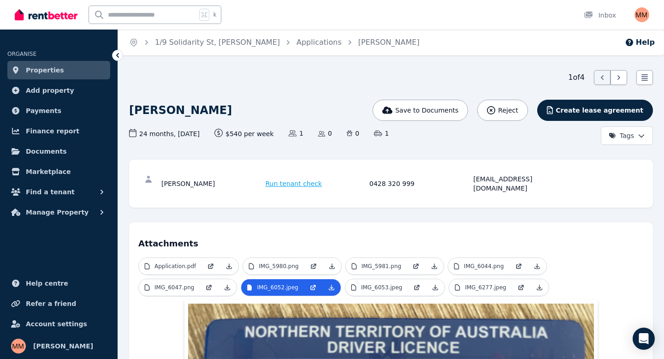 The height and width of the screenshot is (359, 664). I want to click on p: IMG_5981.png, so click(381, 266).